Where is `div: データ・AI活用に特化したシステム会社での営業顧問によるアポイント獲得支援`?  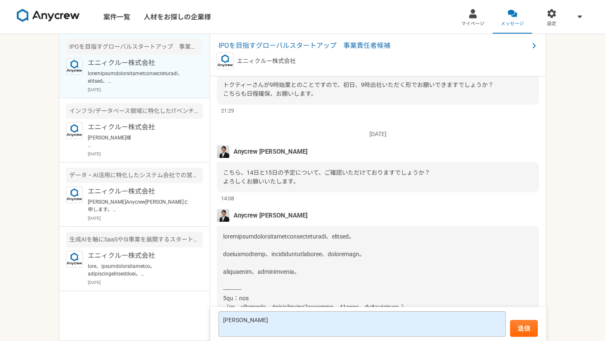
div: データ・AI活用に特化したシステム会社での営業顧問によるアポイント獲得支援 is located at coordinates (134, 175).